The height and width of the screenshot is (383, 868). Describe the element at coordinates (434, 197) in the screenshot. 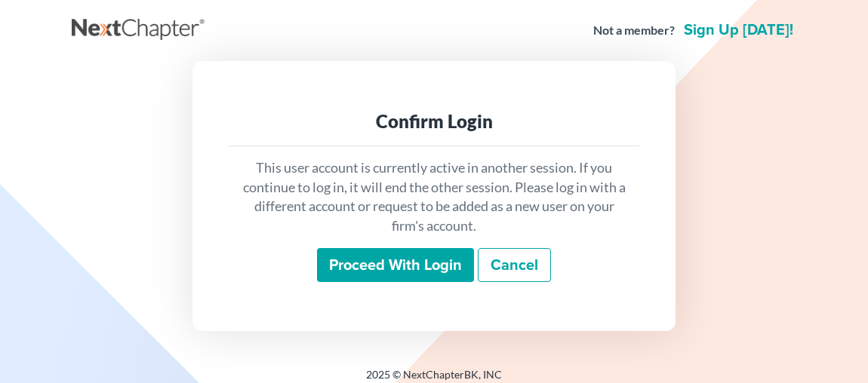

I see `p: This user account is currently active in another session. If you continue to log in, it will end ...` at that location.